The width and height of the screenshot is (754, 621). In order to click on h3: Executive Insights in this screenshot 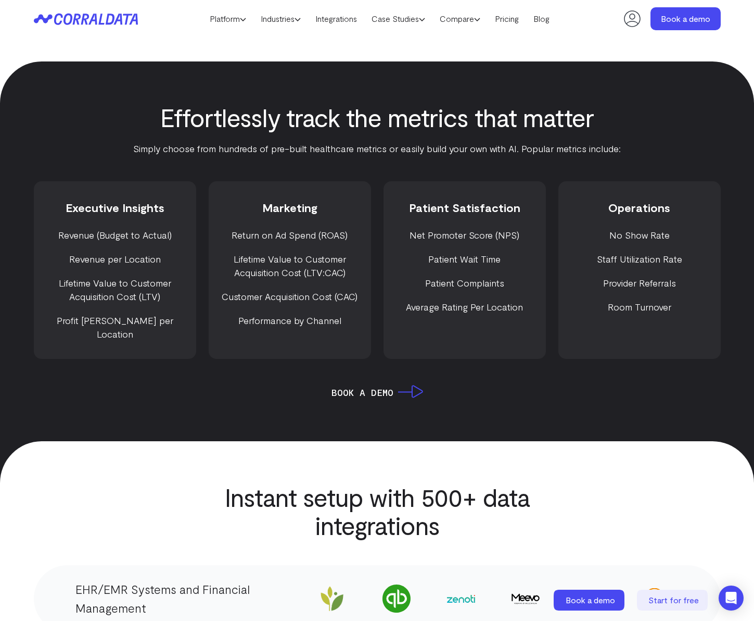, I will do `click(115, 207)`.